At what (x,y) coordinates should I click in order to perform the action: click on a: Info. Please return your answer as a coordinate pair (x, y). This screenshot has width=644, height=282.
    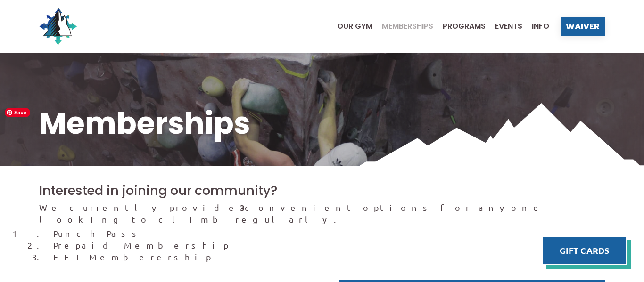
    Looking at the image, I should click on (535, 26).